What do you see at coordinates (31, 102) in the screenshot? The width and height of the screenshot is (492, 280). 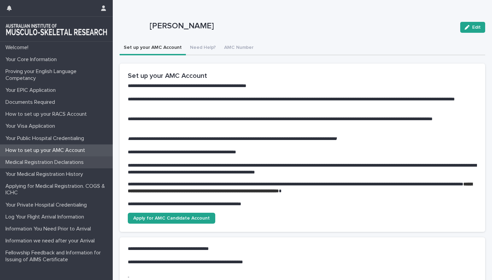 I see `p: Documents Required` at bounding box center [31, 102].